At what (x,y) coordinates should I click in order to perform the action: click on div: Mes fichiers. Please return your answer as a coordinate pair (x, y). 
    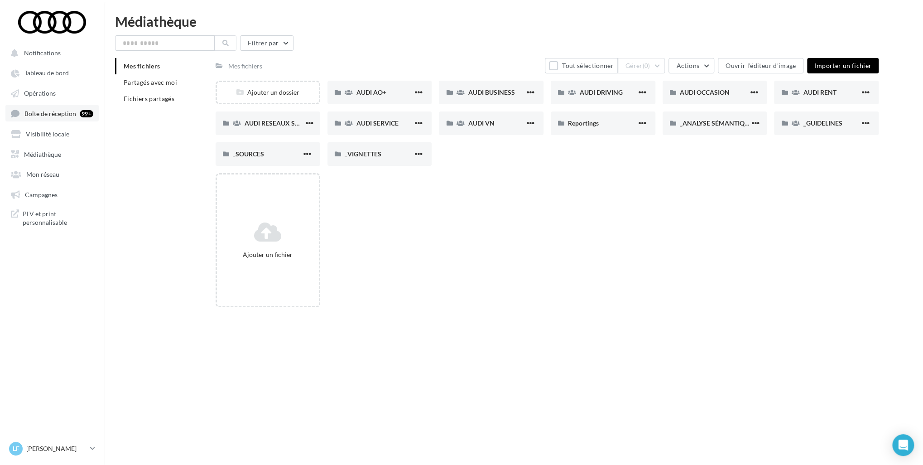
    Looking at the image, I should click on (245, 66).